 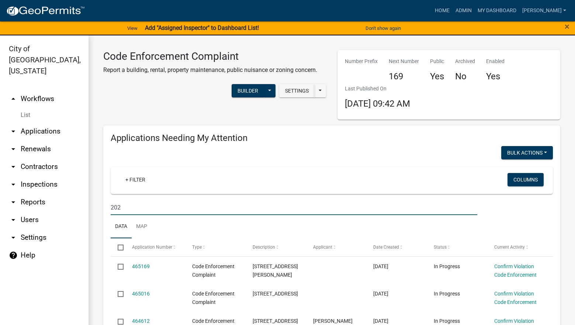 I want to click on button: Columns, so click(x=525, y=180).